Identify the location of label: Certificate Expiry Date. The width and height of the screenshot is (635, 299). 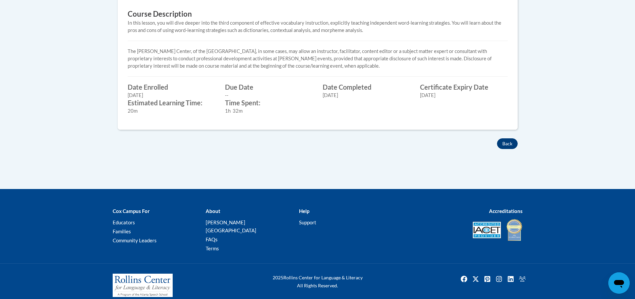
(464, 87).